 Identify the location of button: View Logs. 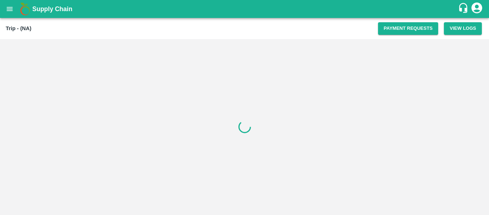
(463, 28).